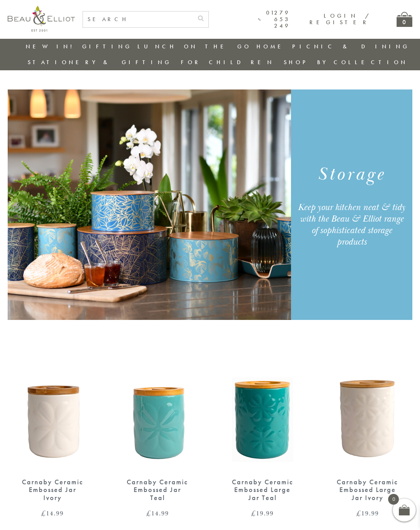 The height and width of the screenshot is (530, 420). Describe the element at coordinates (52, 46) in the screenshot. I see `a: New in!` at that location.